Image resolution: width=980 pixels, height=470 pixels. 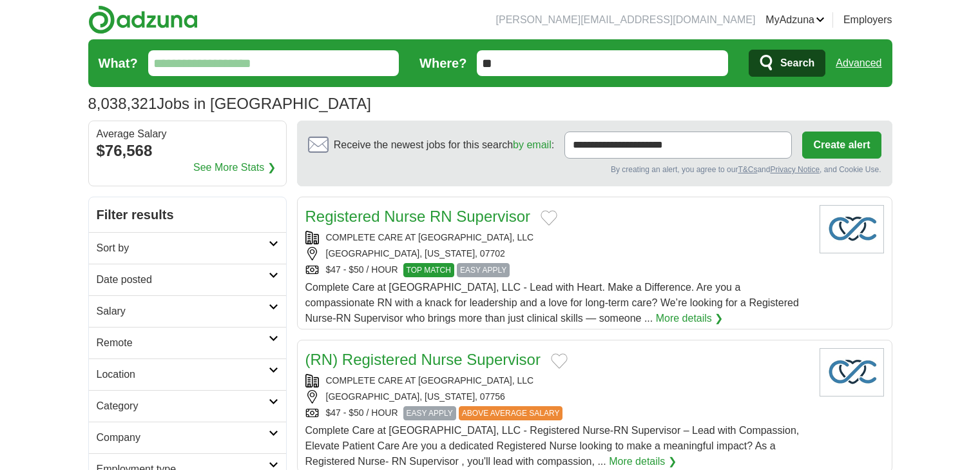 I want to click on a: Salary, so click(x=187, y=310).